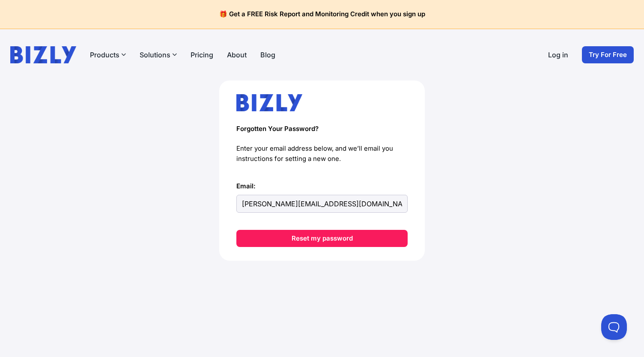  I want to click on label: Email:, so click(322, 187).